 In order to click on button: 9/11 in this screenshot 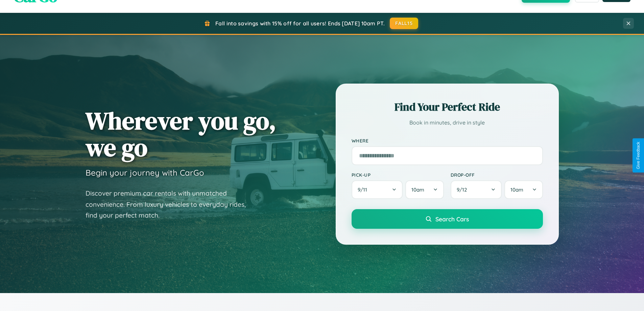, I will do `click(377, 189)`.